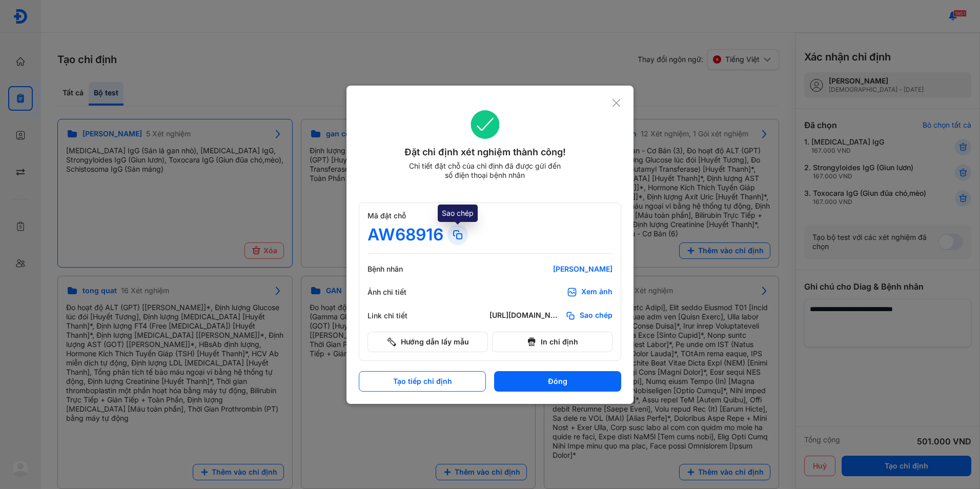 This screenshot has width=980, height=489. Describe the element at coordinates (398, 293) in the screenshot. I see `div: Ảnh chi tiết` at that location.